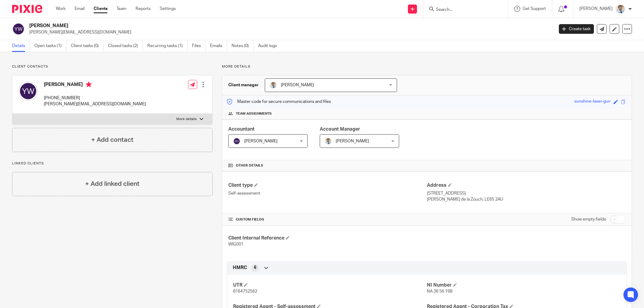  What do you see at coordinates (101, 9) in the screenshot?
I see `a: Clients` at bounding box center [101, 9].